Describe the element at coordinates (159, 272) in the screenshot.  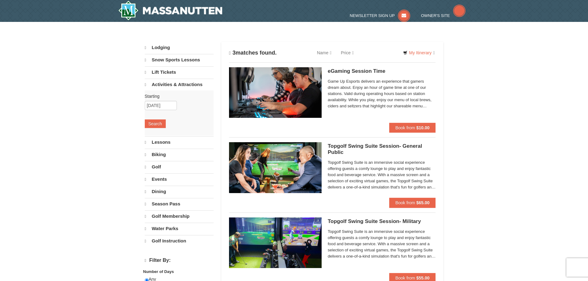
I see `strong: Number of Days` at that location.